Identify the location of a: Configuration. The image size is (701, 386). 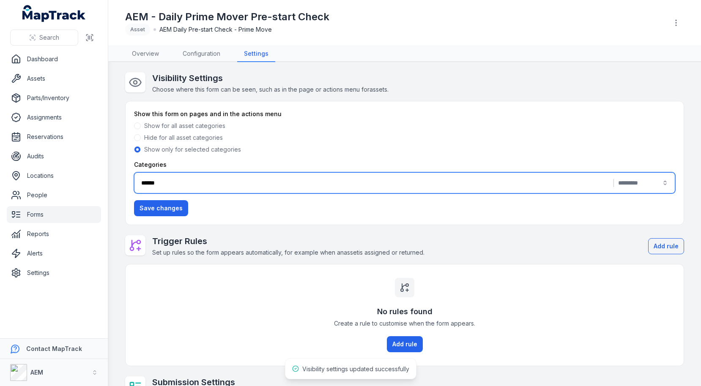
(201, 54).